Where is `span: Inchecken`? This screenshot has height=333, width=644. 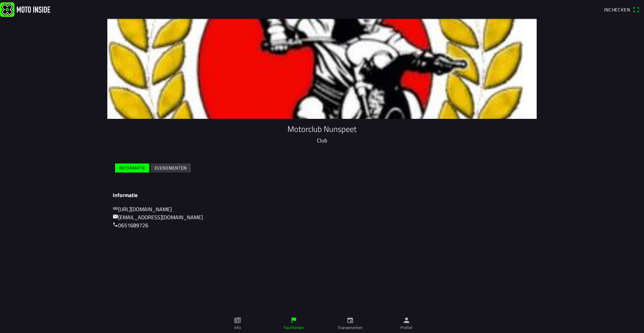 span: Inchecken is located at coordinates (617, 9).